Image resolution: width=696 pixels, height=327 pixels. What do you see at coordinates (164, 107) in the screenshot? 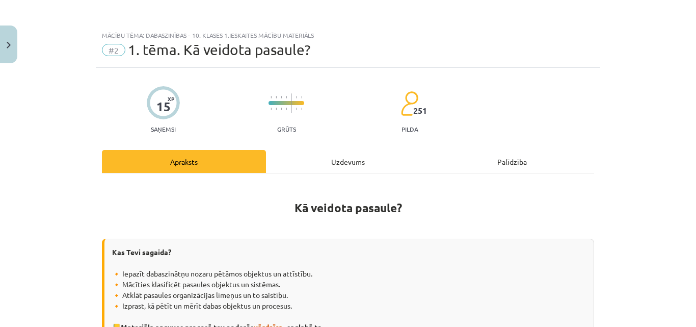
I see `div: 15` at bounding box center [164, 107].